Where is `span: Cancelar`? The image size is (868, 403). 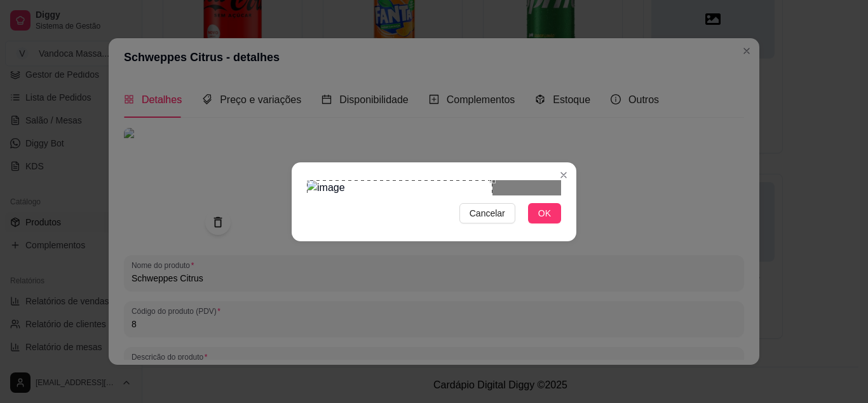 span: Cancelar is located at coordinates (488, 213).